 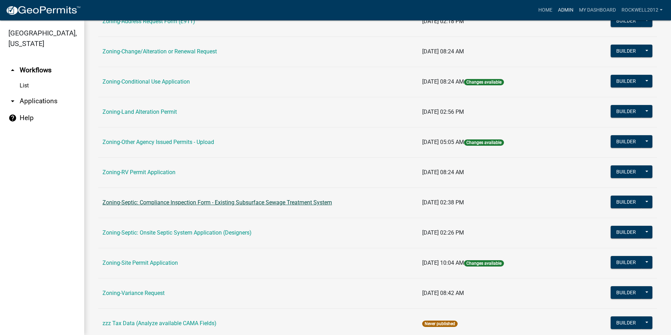 What do you see at coordinates (160, 51) in the screenshot?
I see `a: Zoning-Change/Alteration or Renewal Request` at bounding box center [160, 51].